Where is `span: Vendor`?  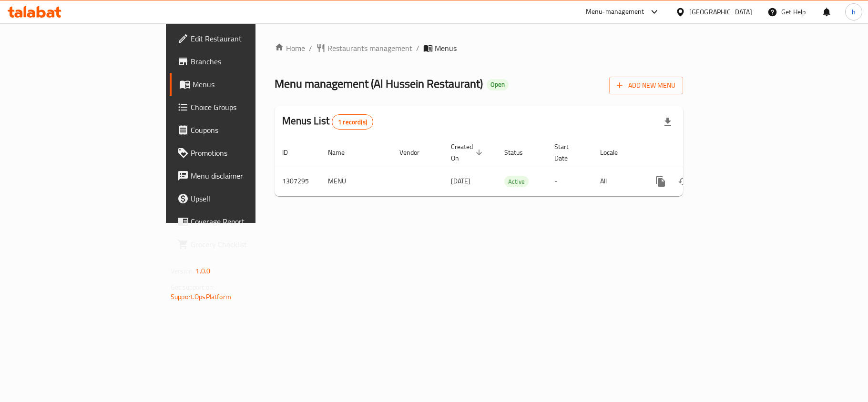
span: Vendor is located at coordinates (416, 152).